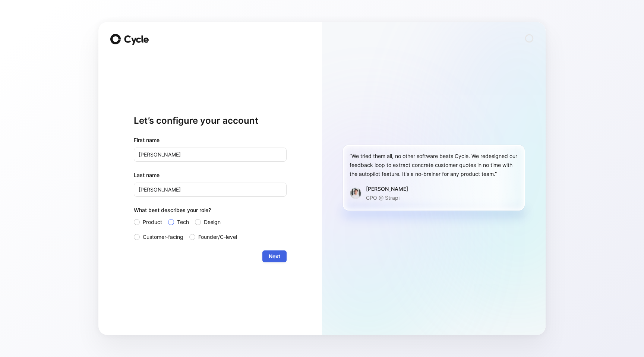 The width and height of the screenshot is (644, 357). Describe the element at coordinates (434, 165) in the screenshot. I see `div: “We tried them all, no other software beats Cycle. We redesigned our feedback loop to extract con...` at that location.